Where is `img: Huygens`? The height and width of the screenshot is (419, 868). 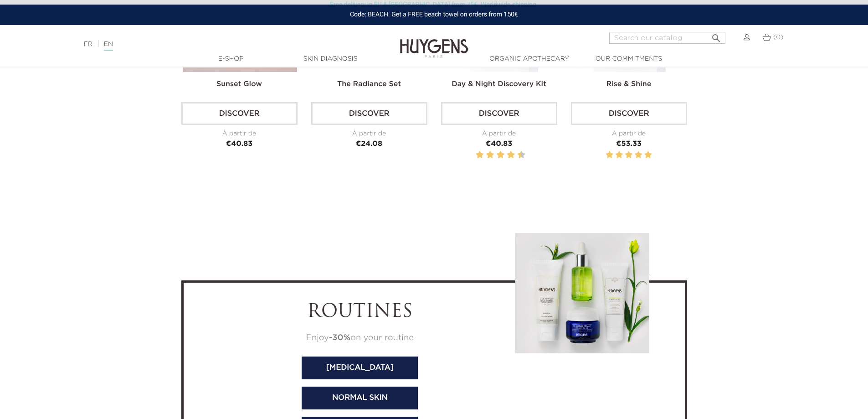 img: Huygens is located at coordinates (434, 41).